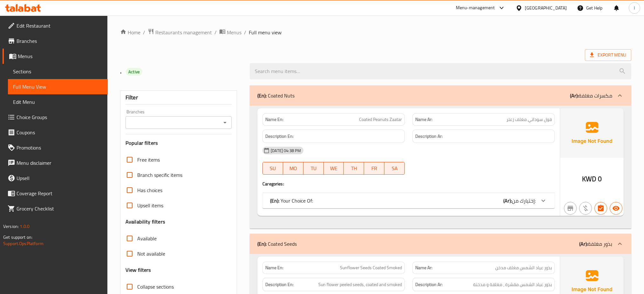 This screenshot has height=294, width=644. What do you see at coordinates (409, 201) in the screenshot?
I see `div: (En): Your Choice Of:(Ar):إختيارك من:` at bounding box center [409, 201].